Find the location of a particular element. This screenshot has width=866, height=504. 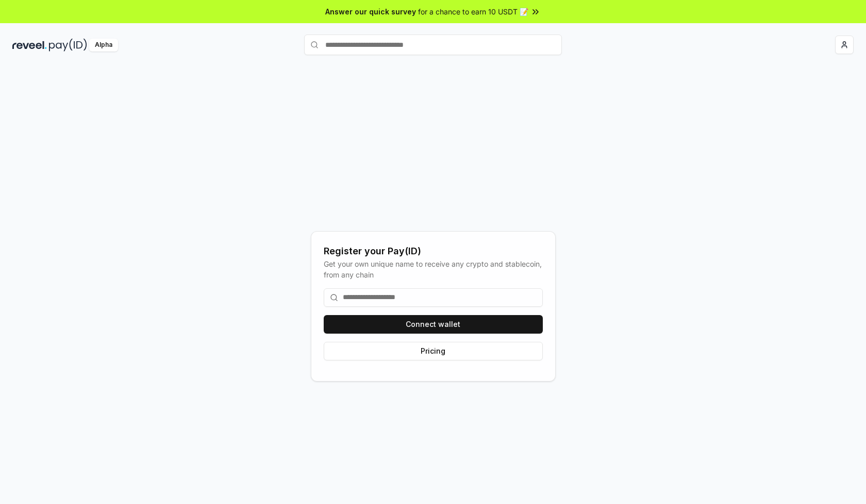

div: Get your own unique name to receive any crypto and stablecoin, from any chain is located at coordinates (433, 269).